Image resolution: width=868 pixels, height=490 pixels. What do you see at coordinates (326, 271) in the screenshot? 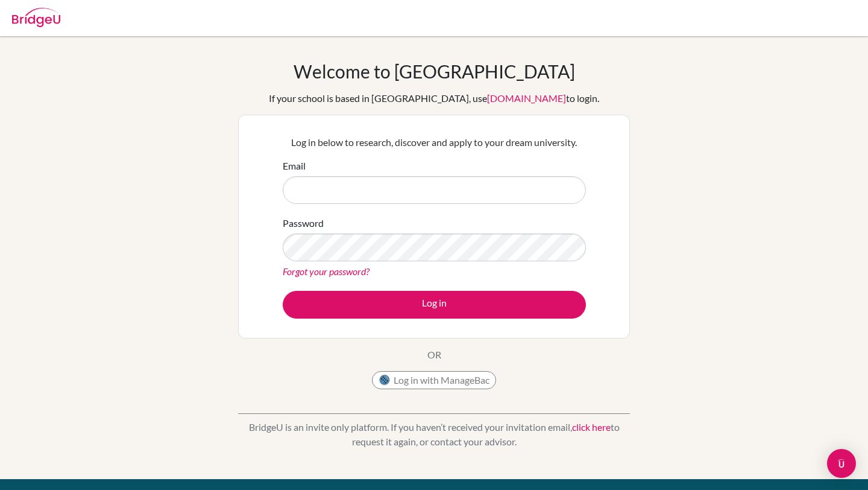
I see `a: Forgot your password?` at bounding box center [326, 271].